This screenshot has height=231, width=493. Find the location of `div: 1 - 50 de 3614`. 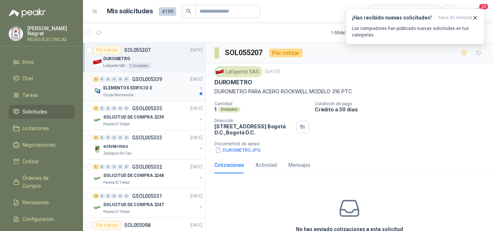

div: 1 - 50 de 3614 is located at coordinates (354, 33).